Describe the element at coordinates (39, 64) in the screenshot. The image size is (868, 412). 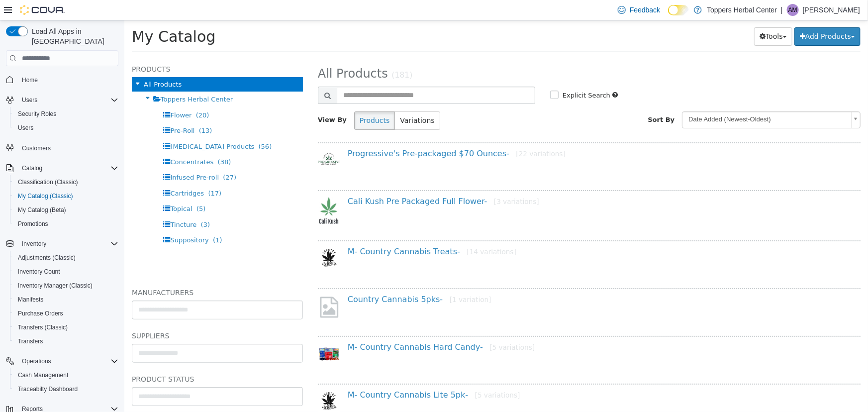
I see `span: All Products` at that location.